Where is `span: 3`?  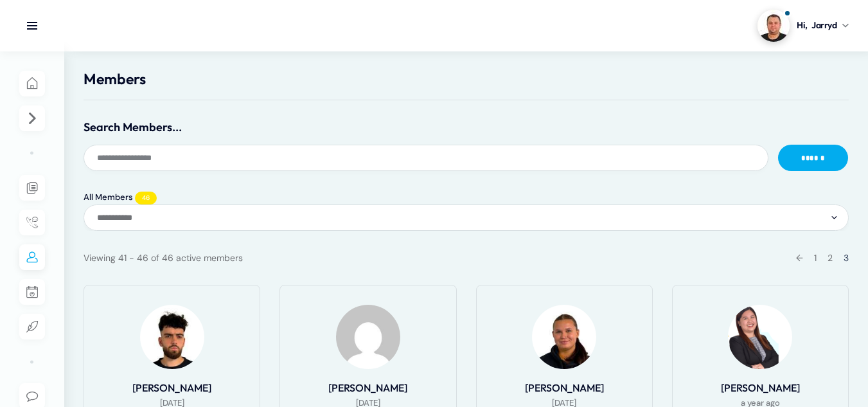 span: 3 is located at coordinates (846, 258).